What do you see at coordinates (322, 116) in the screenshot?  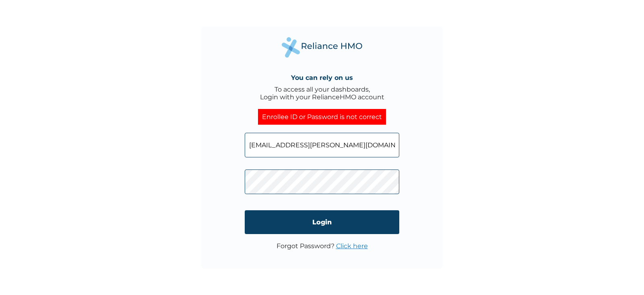 I see `div: Enrollee ID or Password is not correct` at bounding box center [322, 116].